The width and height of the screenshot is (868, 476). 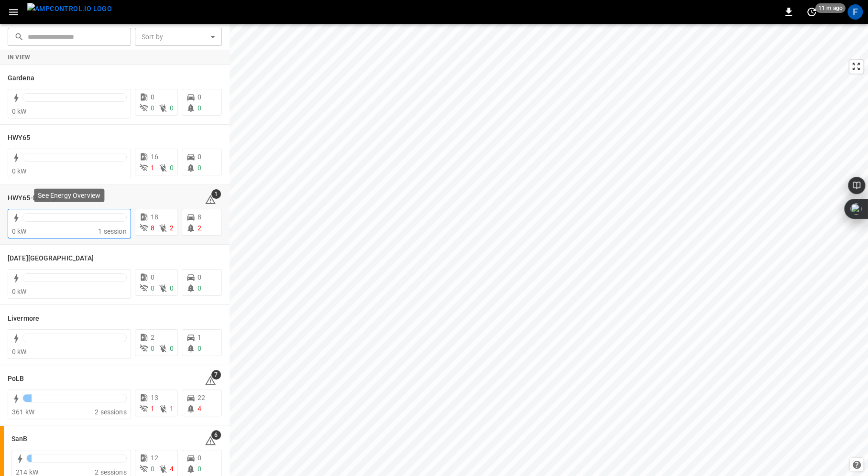 I want to click on h6: HWY65-DER, so click(x=26, y=198).